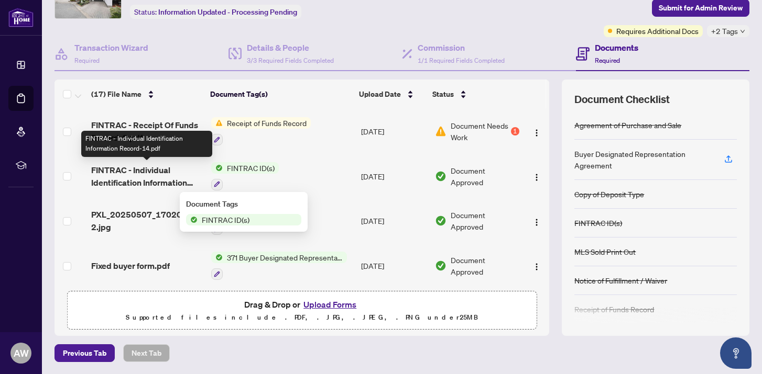 The image size is (762, 374). What do you see at coordinates (657, 31) in the screenshot?
I see `span: Requires Additional Docs` at bounding box center [657, 31].